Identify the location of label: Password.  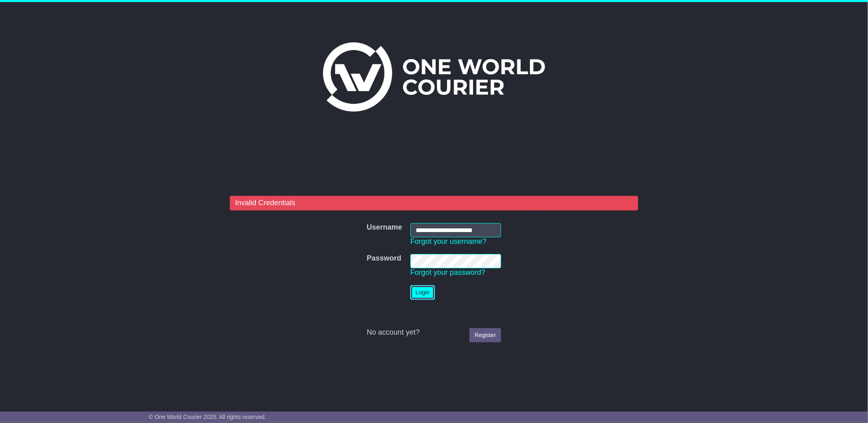
(384, 258).